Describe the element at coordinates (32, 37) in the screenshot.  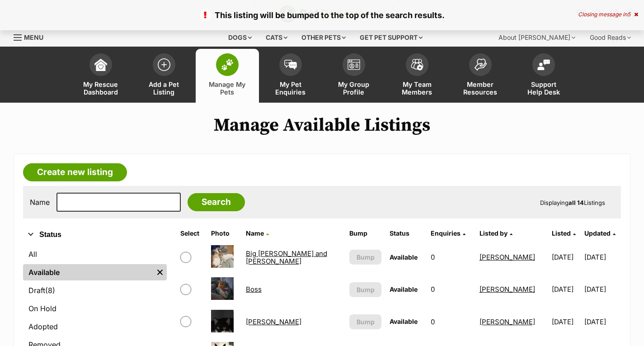
I see `a: Menu` at that location.